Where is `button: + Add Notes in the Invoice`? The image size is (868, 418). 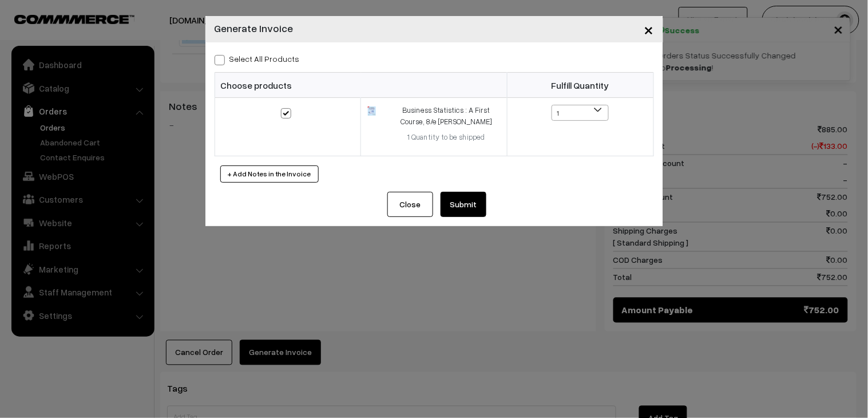
button: + Add Notes in the Invoice is located at coordinates (270, 174).